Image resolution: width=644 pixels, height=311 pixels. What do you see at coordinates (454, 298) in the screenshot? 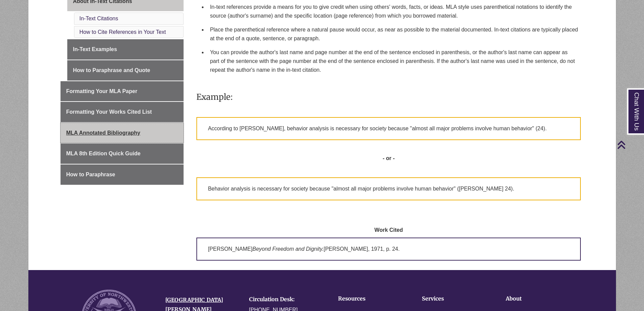
I see `h4: Services` at bounding box center [454, 298].